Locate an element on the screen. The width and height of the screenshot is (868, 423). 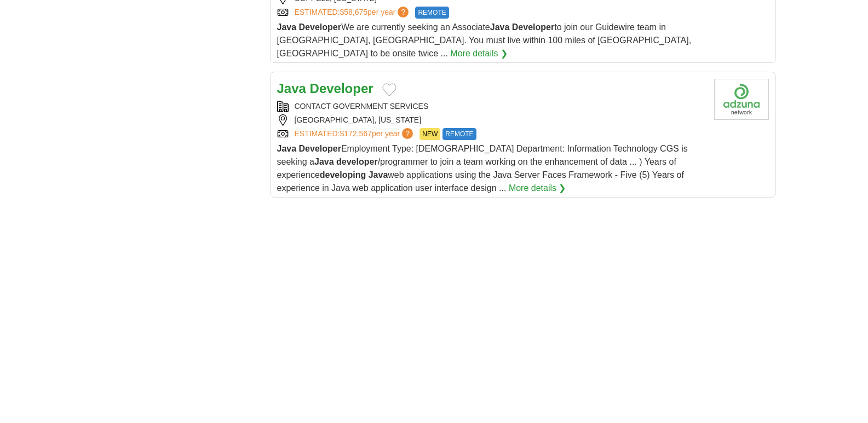
span: NEW is located at coordinates (430, 134).